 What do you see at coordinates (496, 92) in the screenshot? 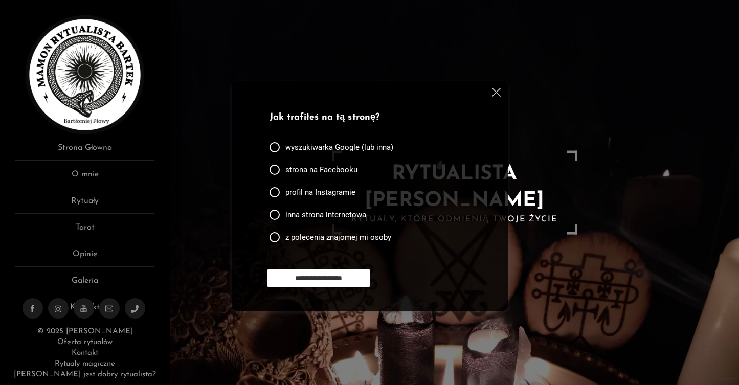
I see `img: cross.svg` at bounding box center [496, 92].